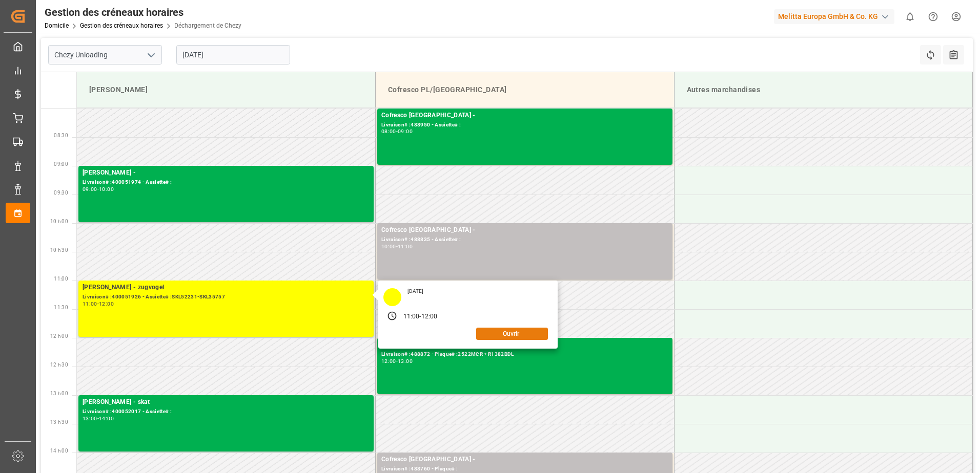 Image resolution: width=980 pixels, height=473 pixels. Describe the element at coordinates (932, 17) in the screenshot. I see `button: Centre d’aide` at that location.